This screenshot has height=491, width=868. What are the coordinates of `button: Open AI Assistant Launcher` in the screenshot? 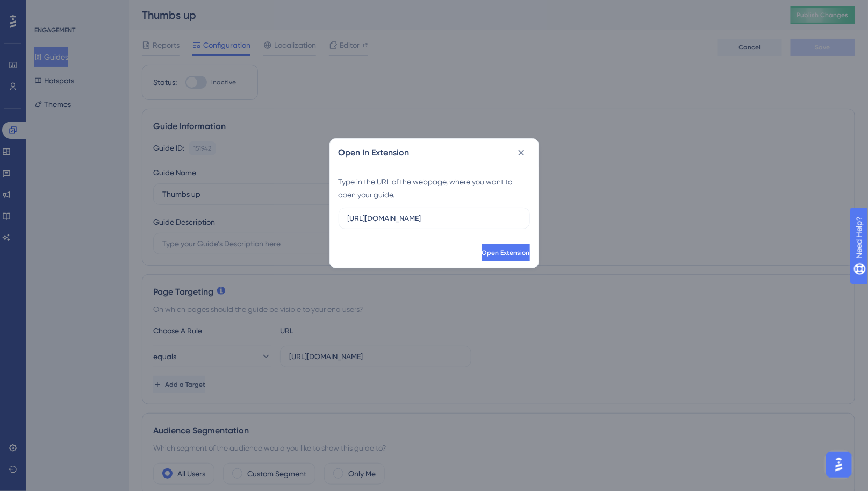 It's located at (17, 17).